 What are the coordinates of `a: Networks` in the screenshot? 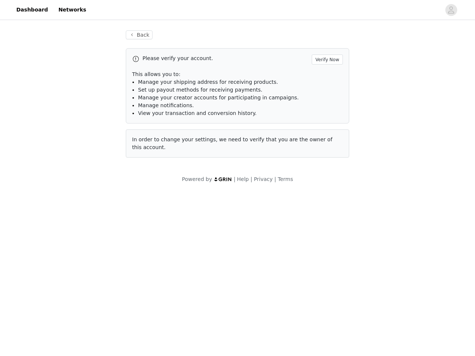 It's located at (72, 10).